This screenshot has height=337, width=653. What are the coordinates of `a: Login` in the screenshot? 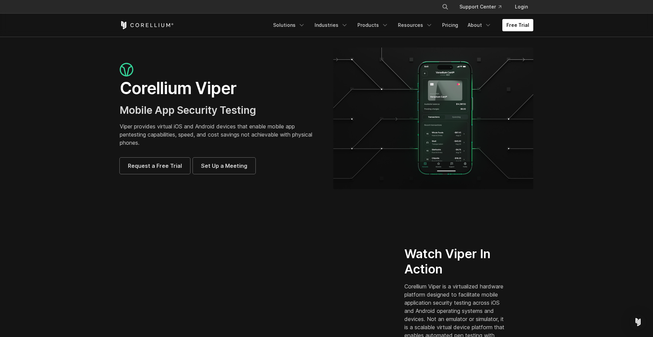 It's located at (521, 7).